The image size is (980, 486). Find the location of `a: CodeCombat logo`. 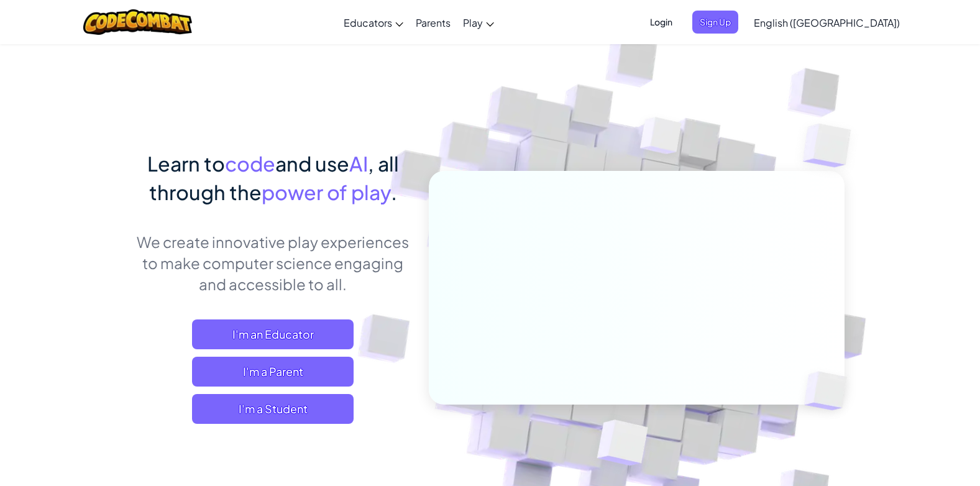

a: CodeCombat logo is located at coordinates (138, 22).